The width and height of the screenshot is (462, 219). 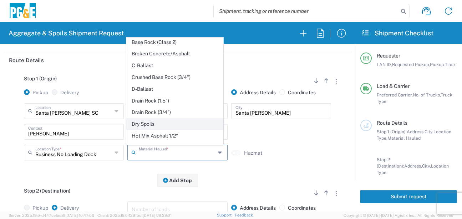 What do you see at coordinates (397, 33) in the screenshot?
I see `h2: Shipment Checklist` at bounding box center [397, 33].